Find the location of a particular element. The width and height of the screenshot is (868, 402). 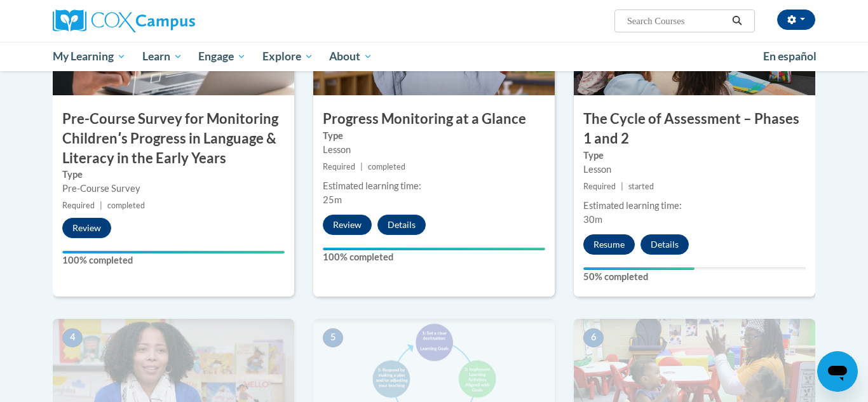

h3: Pre-Course Survey for Monitoring Childrenʹs Progress in Language & Literacy in the Early Years is located at coordinates (173, 138).